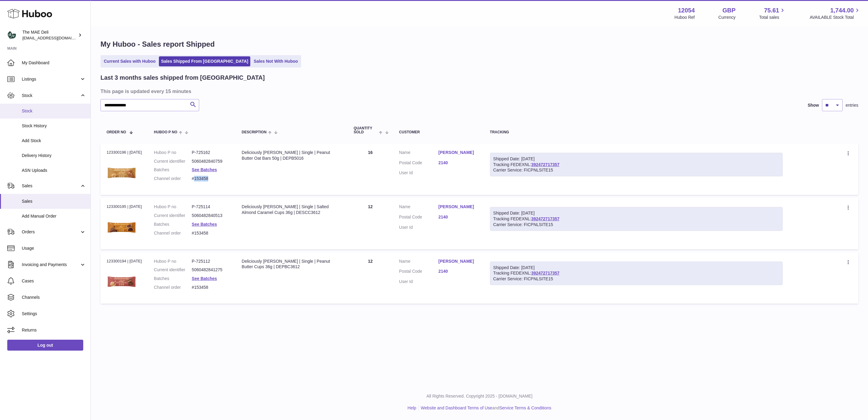 Image resolution: width=868 pixels, height=420 pixels. I want to click on h3: This page is updated every 15 minutes, so click(478, 91).